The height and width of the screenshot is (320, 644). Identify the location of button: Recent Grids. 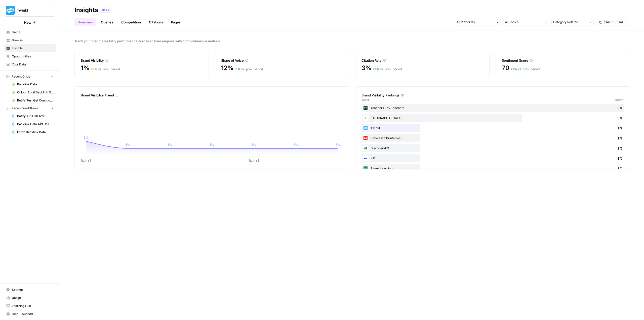
(30, 77).